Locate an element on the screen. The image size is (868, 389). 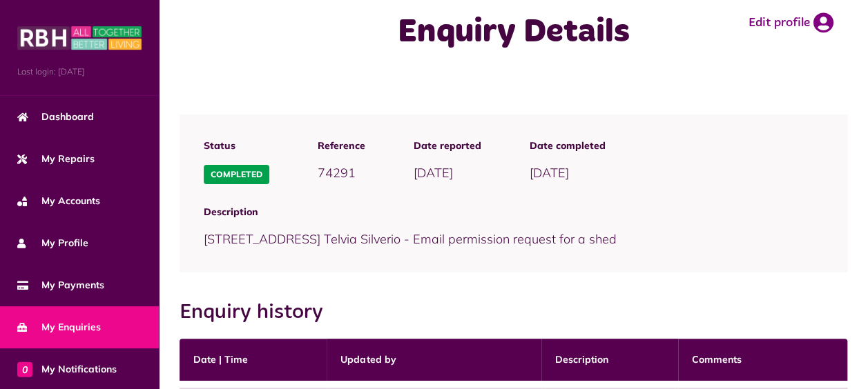
span: My Profile is located at coordinates (53, 243).